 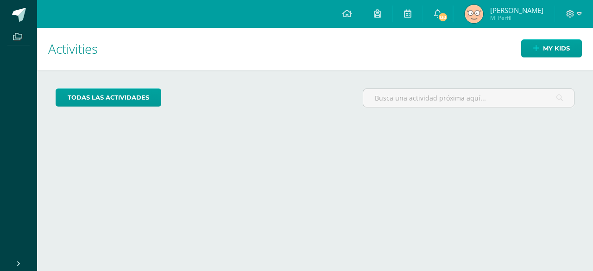 I want to click on img: 01e7086531f77df6af5d661f04d4ef67.png, so click(x=474, y=14).